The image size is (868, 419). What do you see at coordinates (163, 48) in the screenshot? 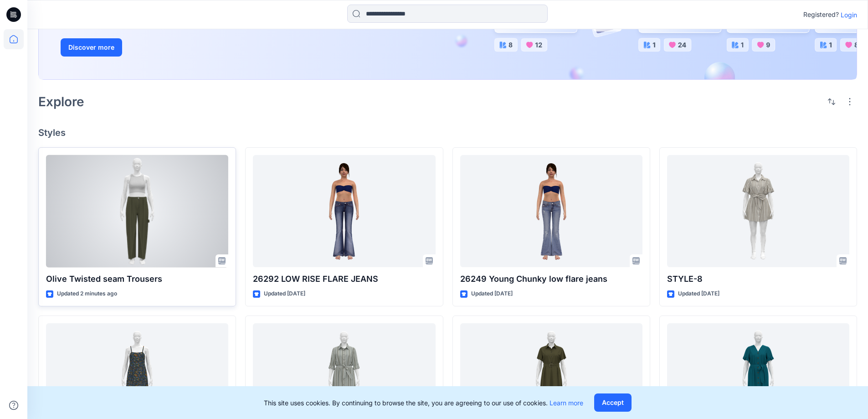
I see `a: Discover more` at bounding box center [163, 48].